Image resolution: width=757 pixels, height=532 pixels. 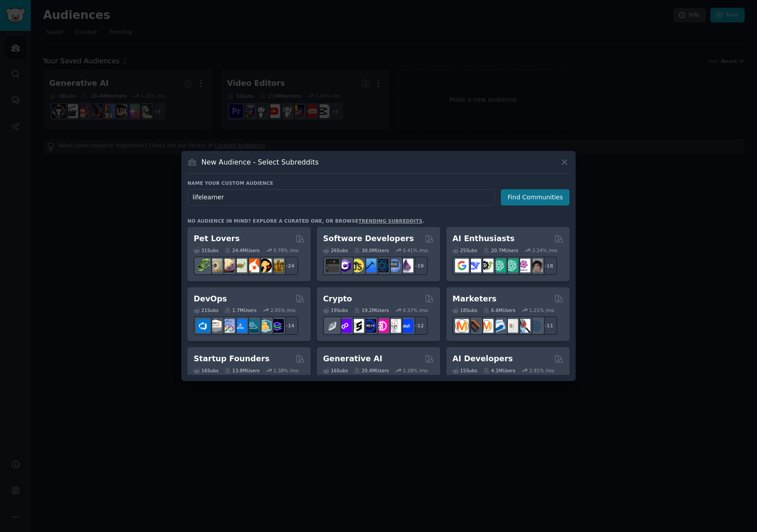 I want to click on img: MarketingResearch, so click(x=523, y=325).